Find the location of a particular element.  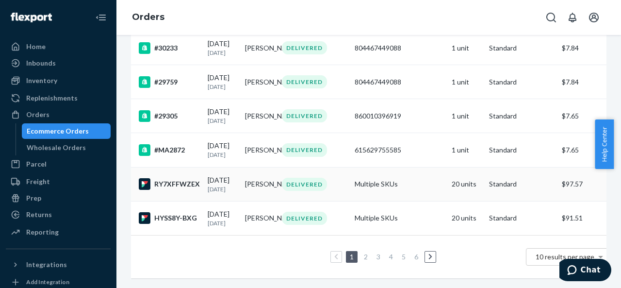

div: Inbounds is located at coordinates (41, 63).